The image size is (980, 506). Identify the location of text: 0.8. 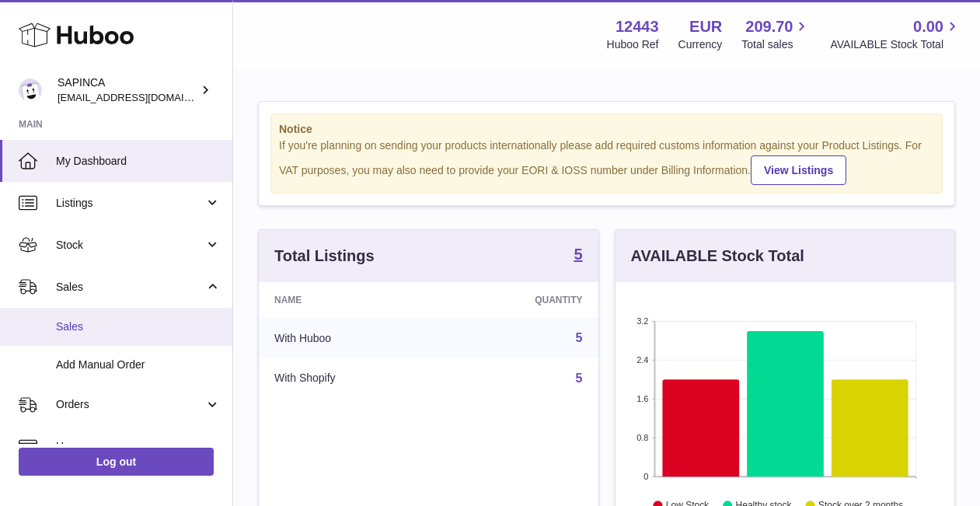
(642, 438).